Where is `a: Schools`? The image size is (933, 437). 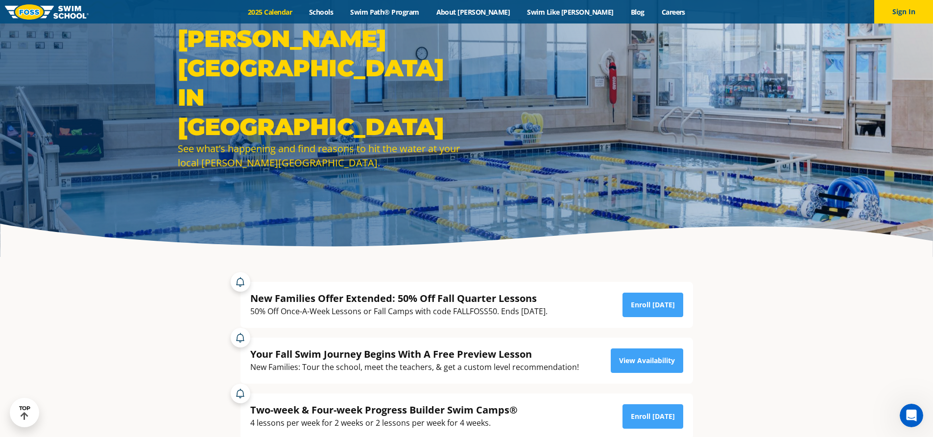 a: Schools is located at coordinates (321, 12).